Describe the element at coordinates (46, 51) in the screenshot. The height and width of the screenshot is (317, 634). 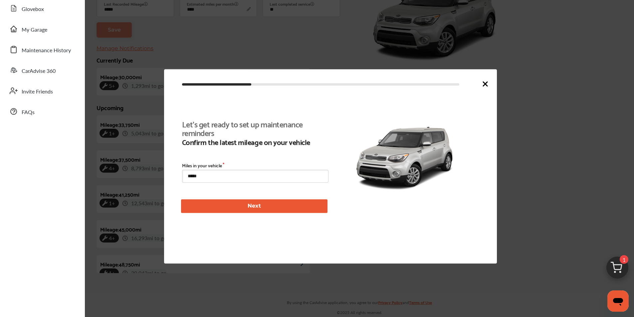
I see `span: Maintenance History` at that location.